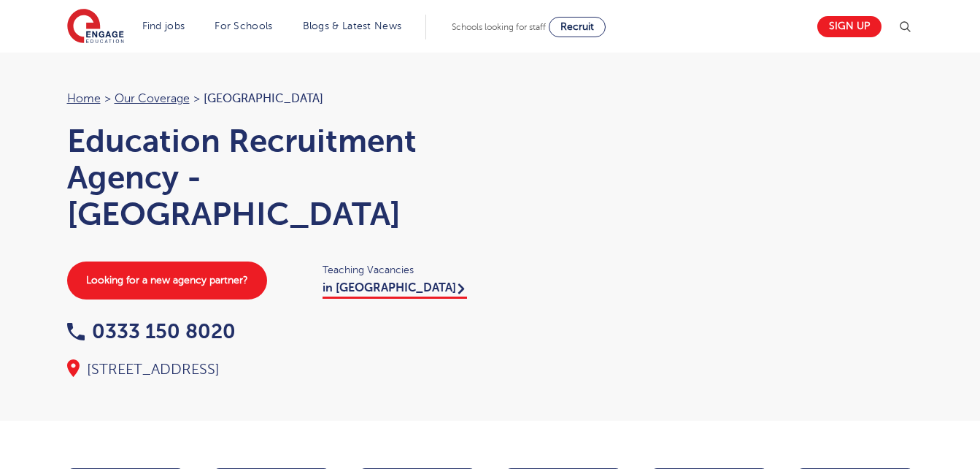 The image size is (980, 469). I want to click on a: 0333 150 8020, so click(151, 331).